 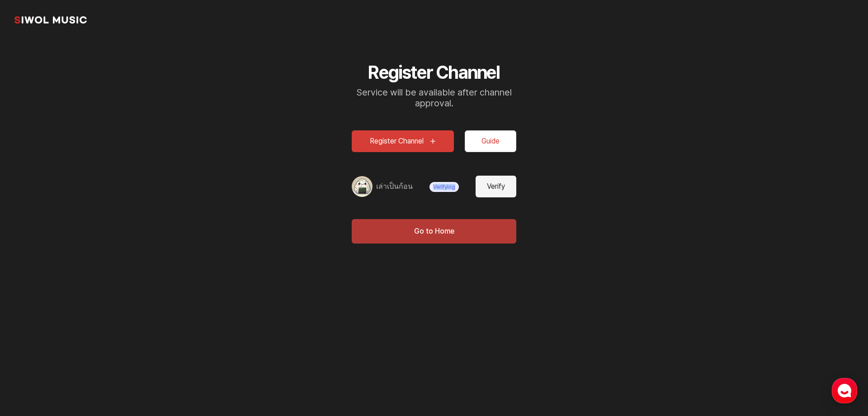 I want to click on span: Settings, so click(x=145, y=304).